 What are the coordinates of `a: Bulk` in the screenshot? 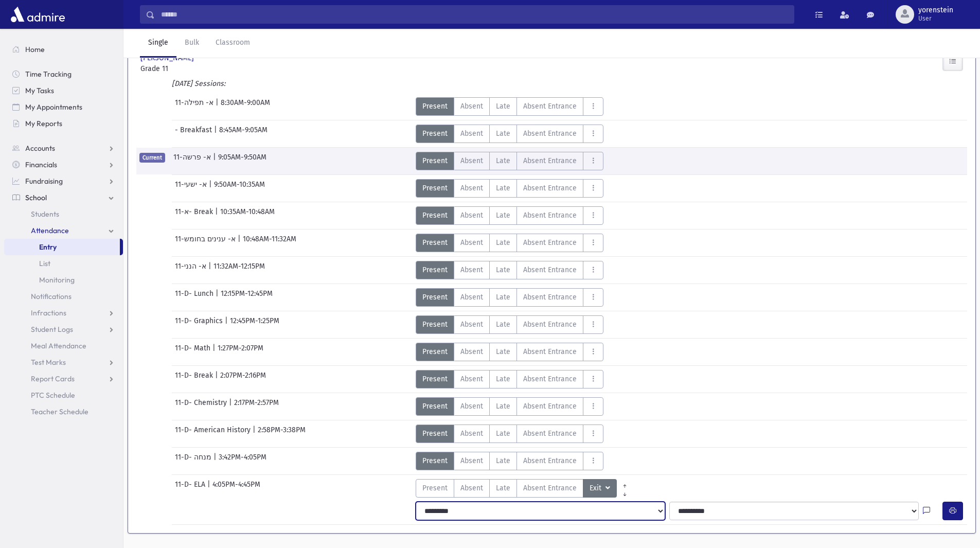 It's located at (192, 43).